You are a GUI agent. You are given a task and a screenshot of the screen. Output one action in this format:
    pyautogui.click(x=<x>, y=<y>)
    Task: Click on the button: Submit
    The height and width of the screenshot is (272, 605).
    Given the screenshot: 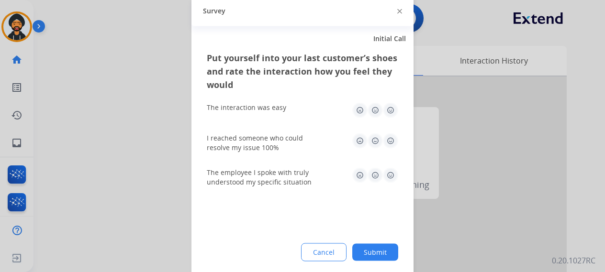 What is the action you would take?
    pyautogui.click(x=375, y=252)
    